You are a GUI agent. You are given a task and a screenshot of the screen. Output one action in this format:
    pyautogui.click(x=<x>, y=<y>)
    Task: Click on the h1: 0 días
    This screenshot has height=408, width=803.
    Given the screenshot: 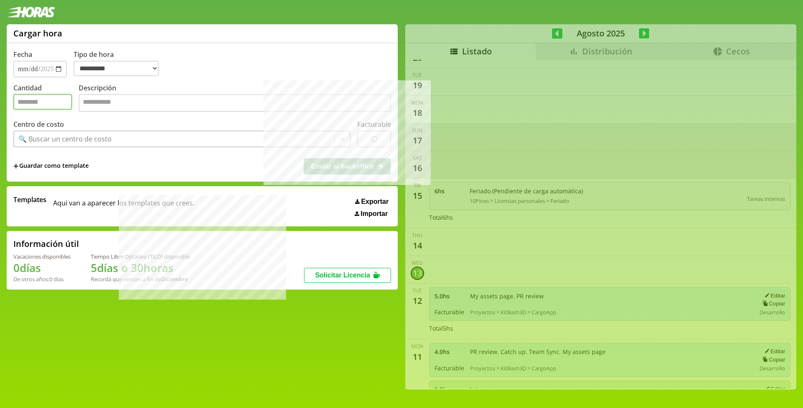 What is the action you would take?
    pyautogui.click(x=42, y=268)
    